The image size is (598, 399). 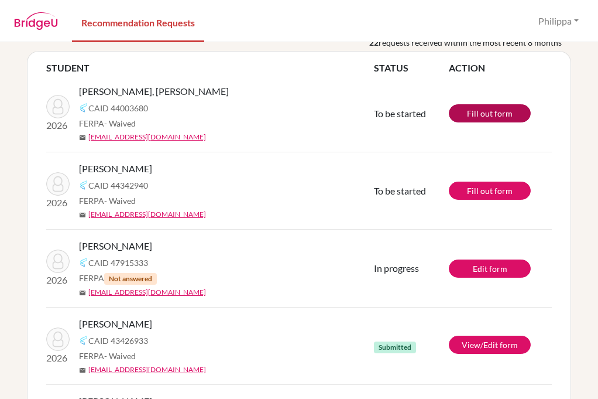 I want to click on th: STATUS, so click(x=412, y=68).